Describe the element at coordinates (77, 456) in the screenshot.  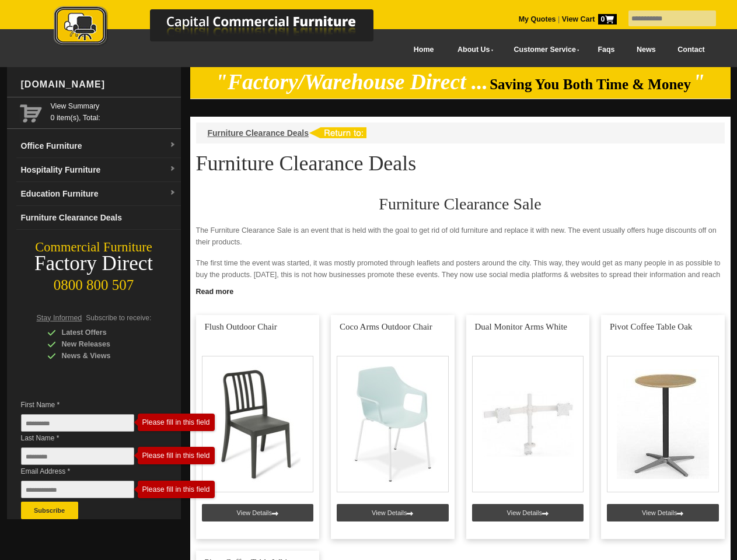
I see `input: Last Name *` at that location.